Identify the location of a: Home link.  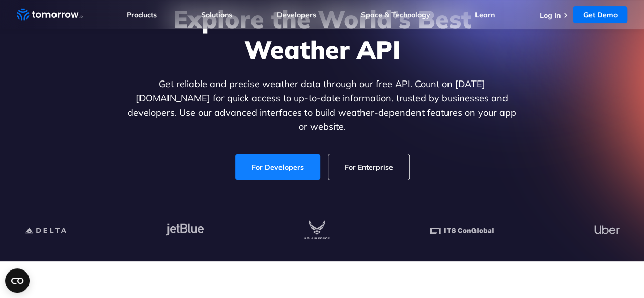
(50, 15).